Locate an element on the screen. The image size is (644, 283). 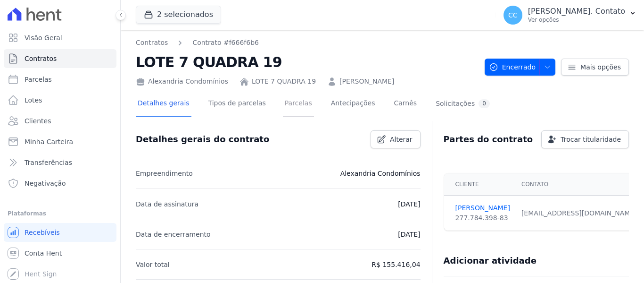
h3: Adicionar atividade is located at coordinates (490, 261).